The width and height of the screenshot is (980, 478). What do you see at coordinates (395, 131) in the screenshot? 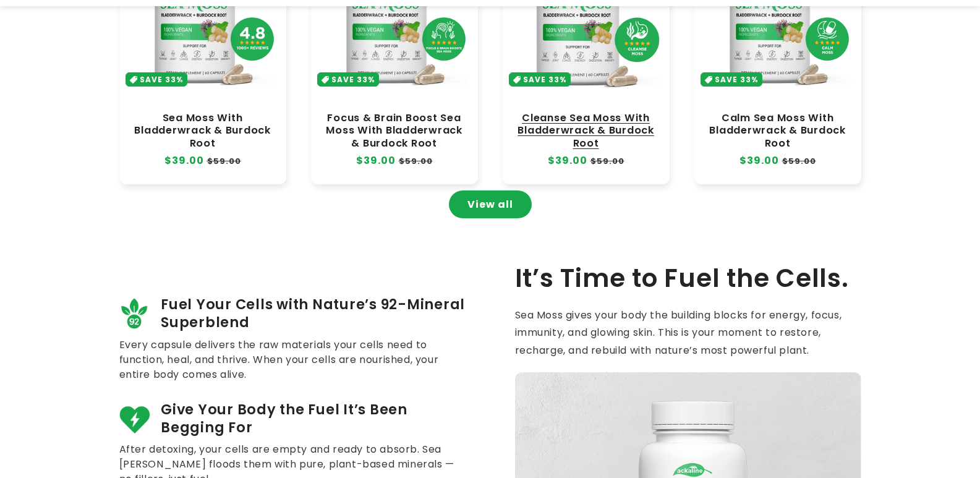
I see `a: Focus & Brain Boost Sea Moss With Bladderwrack & Burdock Root` at bounding box center [395, 131].